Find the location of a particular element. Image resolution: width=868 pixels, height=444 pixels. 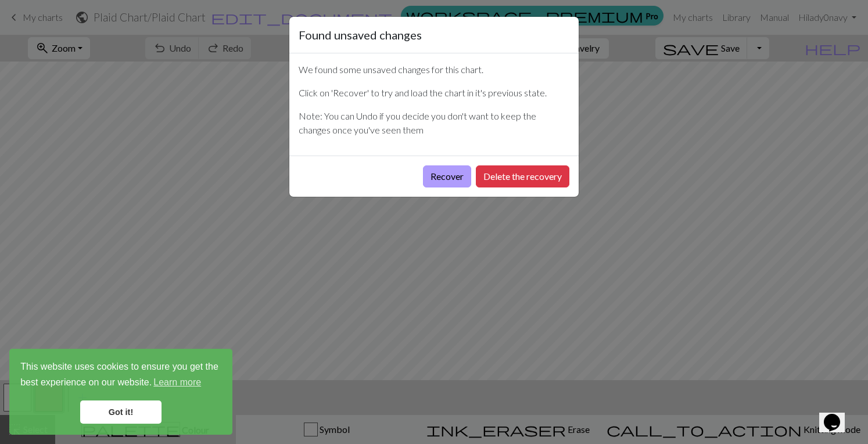

button: Delete the recovery is located at coordinates (522, 177).